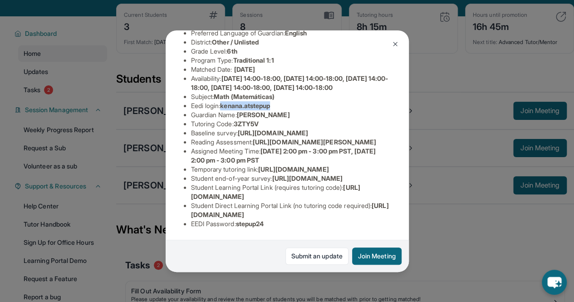 The image size is (574, 302). What do you see at coordinates (291, 42) in the screenshot?
I see `li: District:` at bounding box center [291, 42].